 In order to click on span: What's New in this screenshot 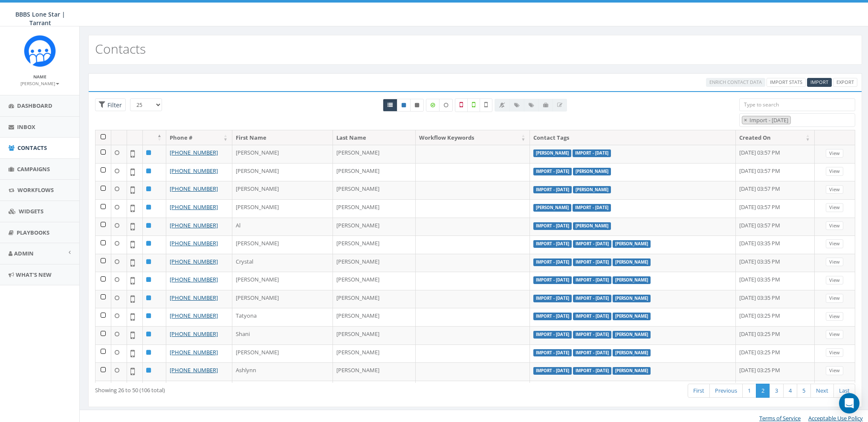, I will do `click(34, 275)`.